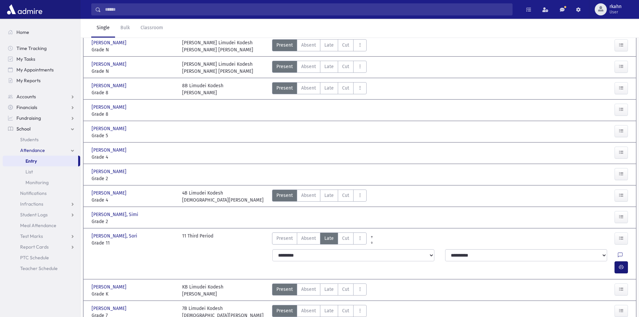 This screenshot has height=317, width=639. What do you see at coordinates (307, 9) in the screenshot?
I see `input: Search` at bounding box center [307, 9].